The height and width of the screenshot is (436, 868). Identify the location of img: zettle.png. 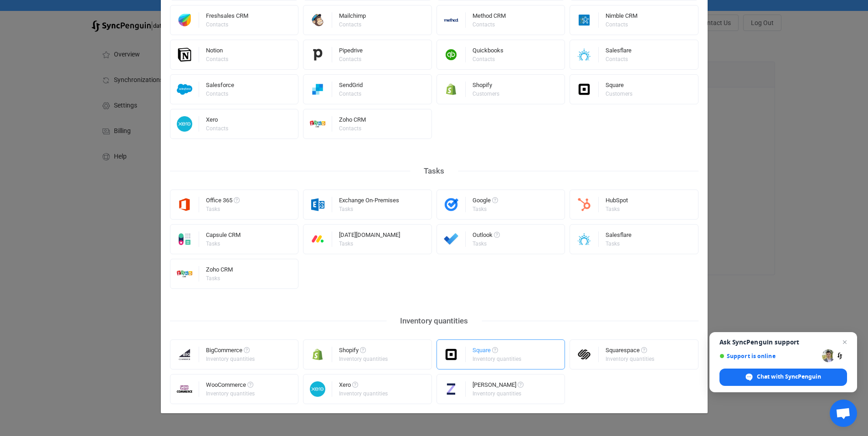
(451, 389).